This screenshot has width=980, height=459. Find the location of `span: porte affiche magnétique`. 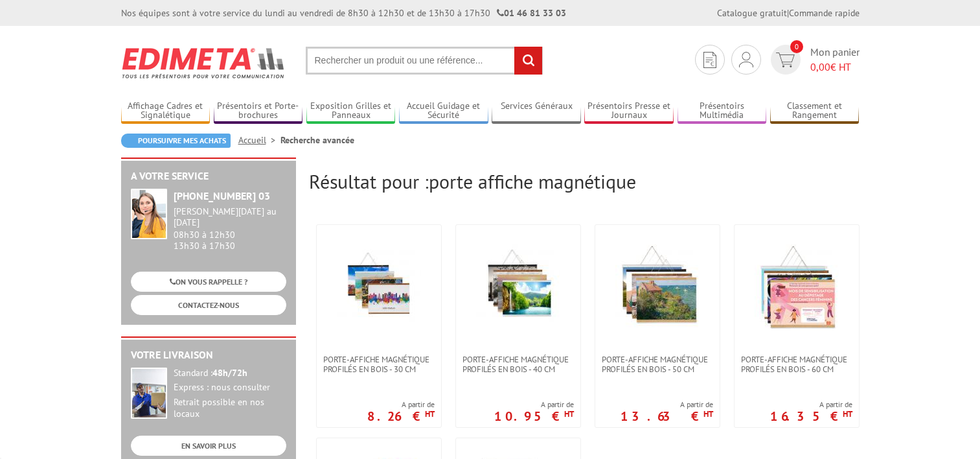

span: porte affiche magnétique is located at coordinates (533, 181).